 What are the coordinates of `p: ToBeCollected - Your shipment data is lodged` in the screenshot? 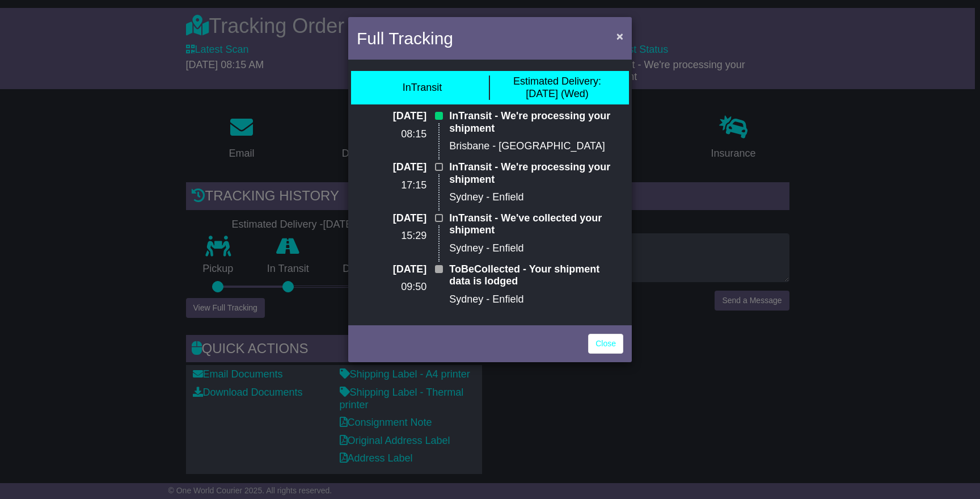 It's located at (536, 275).